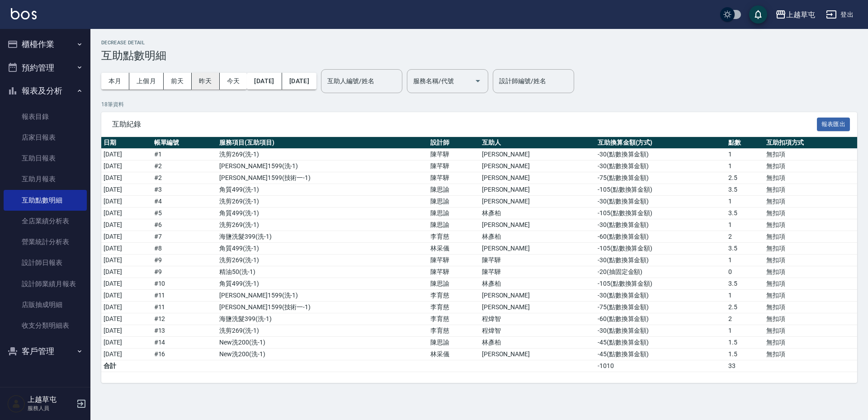 The width and height of the screenshot is (868, 420). Describe the element at coordinates (537, 143) in the screenshot. I see `th: 互助人` at that location.